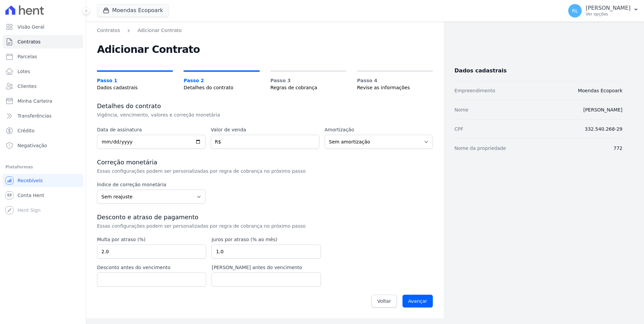 This screenshot has height=324, width=644. I want to click on span: Dados cadastrais, so click(135, 87).